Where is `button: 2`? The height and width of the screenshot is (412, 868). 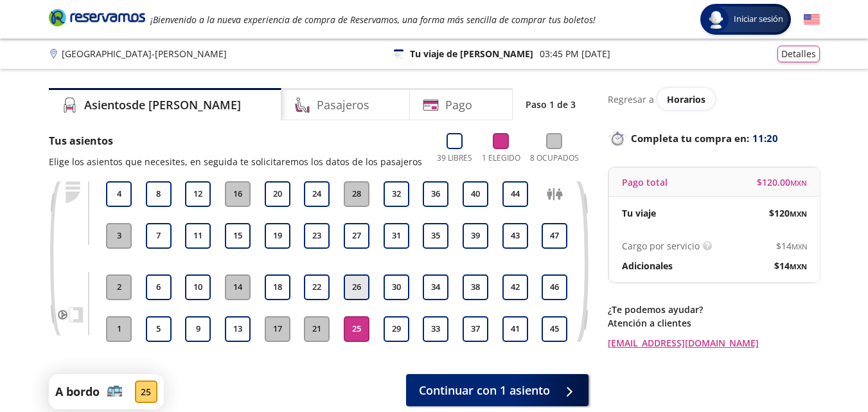
button: 2 is located at coordinates (119, 287).